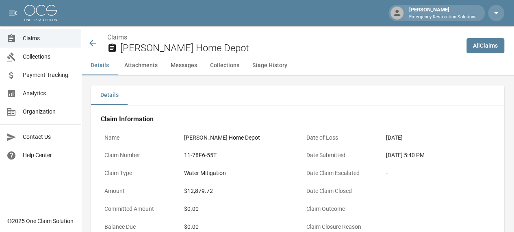  Describe the element at coordinates (297, 95) in the screenshot. I see `div: details tabs` at that location.